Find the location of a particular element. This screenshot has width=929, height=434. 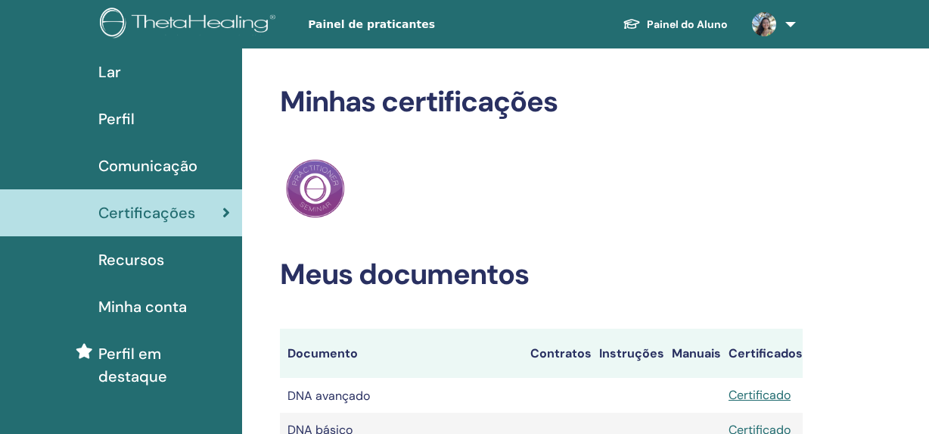

a: Painel do Aluno is located at coordinates (675, 24).